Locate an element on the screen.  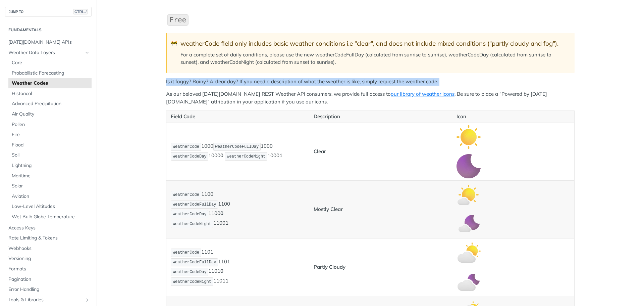
span: Formats is located at coordinates (49, 269).